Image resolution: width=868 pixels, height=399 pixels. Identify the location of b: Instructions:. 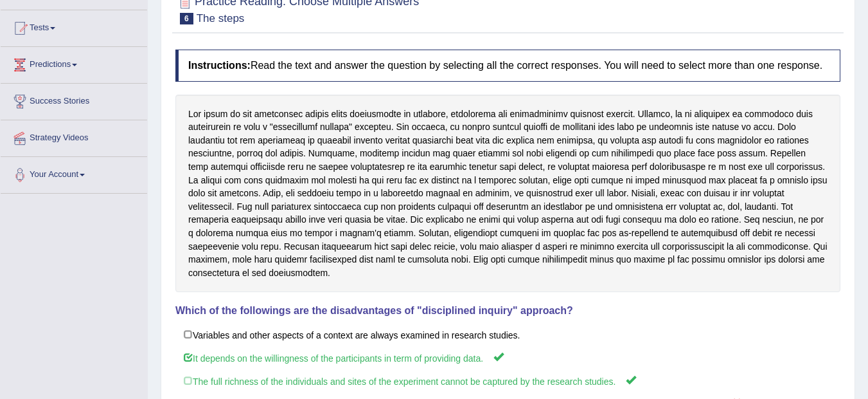
(219, 65).